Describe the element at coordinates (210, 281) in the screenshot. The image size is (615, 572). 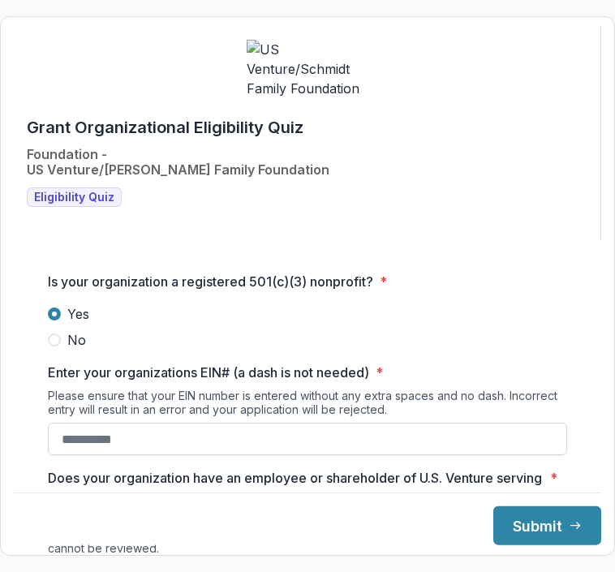
I see `p: Is your organization a registered 501(c)(3) nonprofit?` at that location.